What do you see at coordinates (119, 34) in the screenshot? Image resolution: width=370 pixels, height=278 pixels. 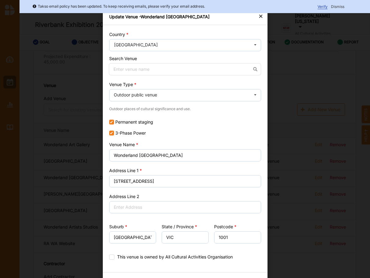 I see `label: Country` at bounding box center [119, 34].